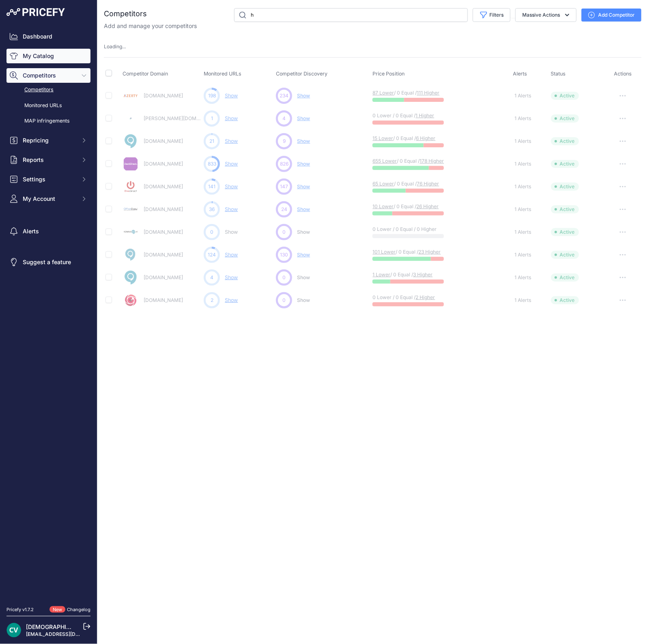 The width and height of the screenshot is (648, 644). I want to click on span: Repricing, so click(49, 140).